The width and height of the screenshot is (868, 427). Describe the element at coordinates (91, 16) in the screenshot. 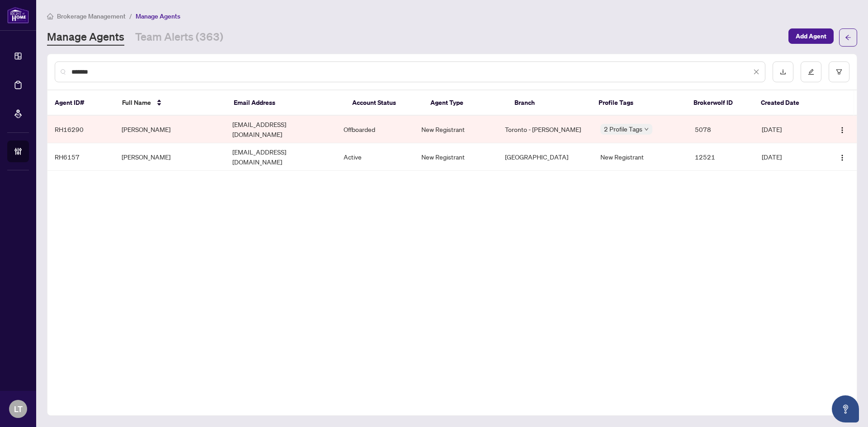

I see `span: Brokerage Management` at that location.